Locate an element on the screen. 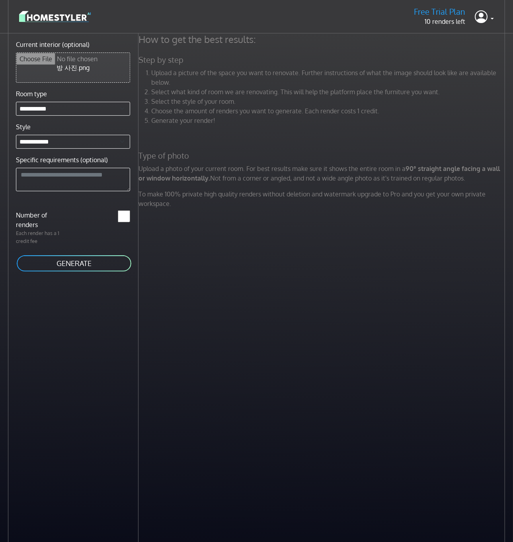 The height and width of the screenshot is (542, 513). label: Current interior (optional) is located at coordinates (53, 45).